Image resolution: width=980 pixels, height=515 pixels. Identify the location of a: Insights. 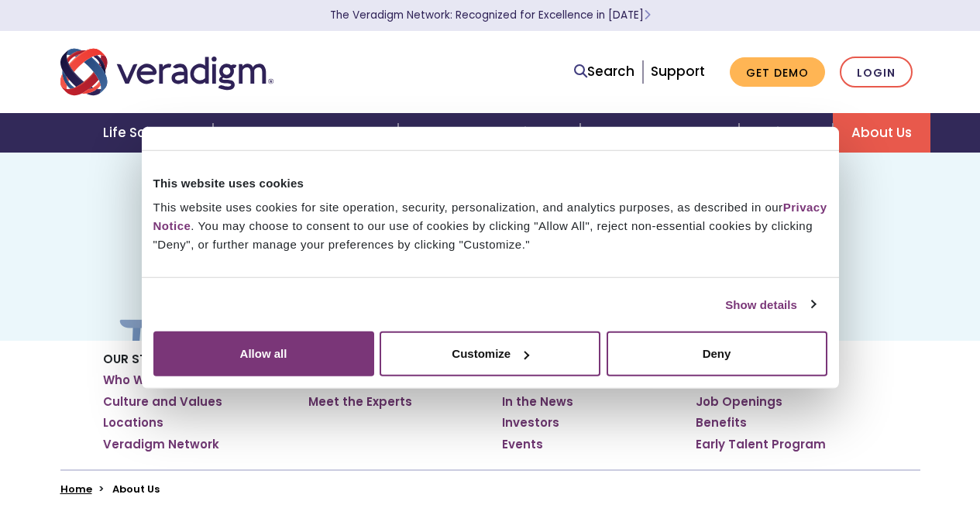
(786, 133).